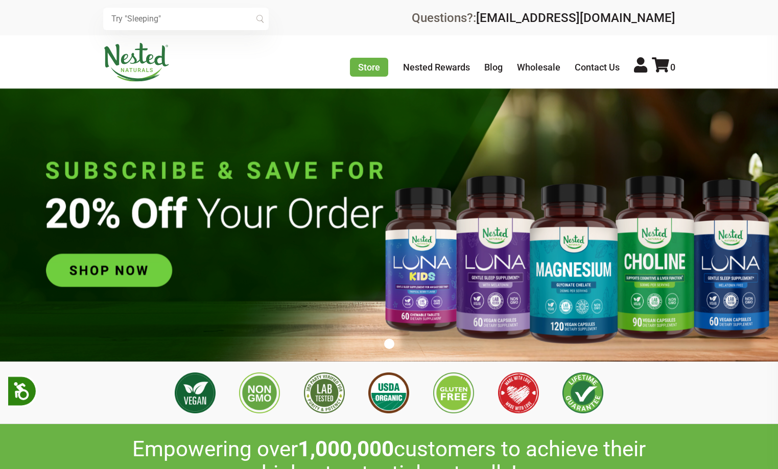 The image size is (778, 469). What do you see at coordinates (543, 18) in the screenshot?
I see `div: Questions?:` at bounding box center [543, 18].